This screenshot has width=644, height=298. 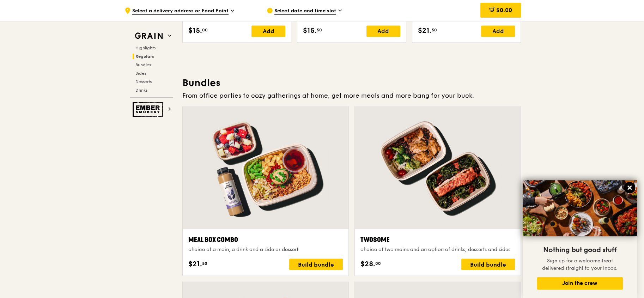 I want to click on span: Regulars, so click(x=145, y=56).